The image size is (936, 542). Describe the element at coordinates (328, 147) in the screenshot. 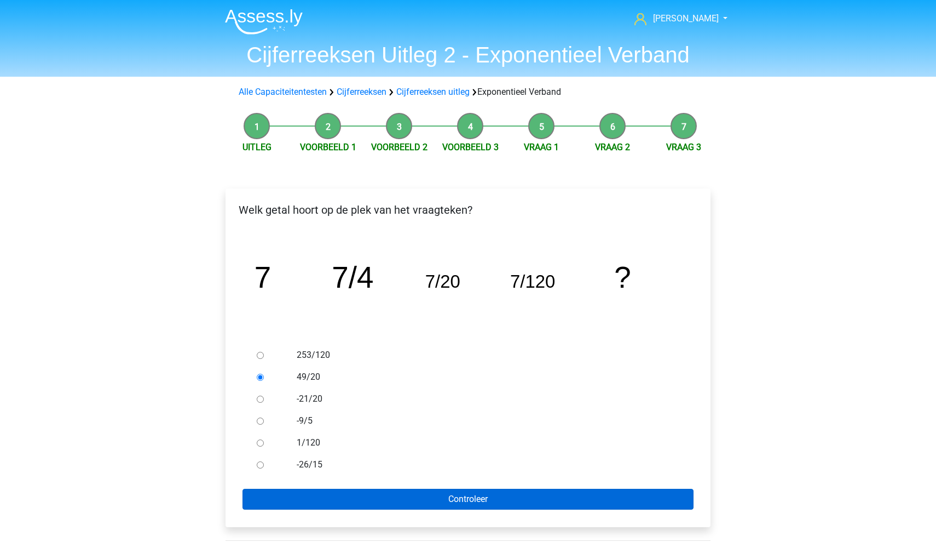

I see `a: Voorbeeld 1` at that location.